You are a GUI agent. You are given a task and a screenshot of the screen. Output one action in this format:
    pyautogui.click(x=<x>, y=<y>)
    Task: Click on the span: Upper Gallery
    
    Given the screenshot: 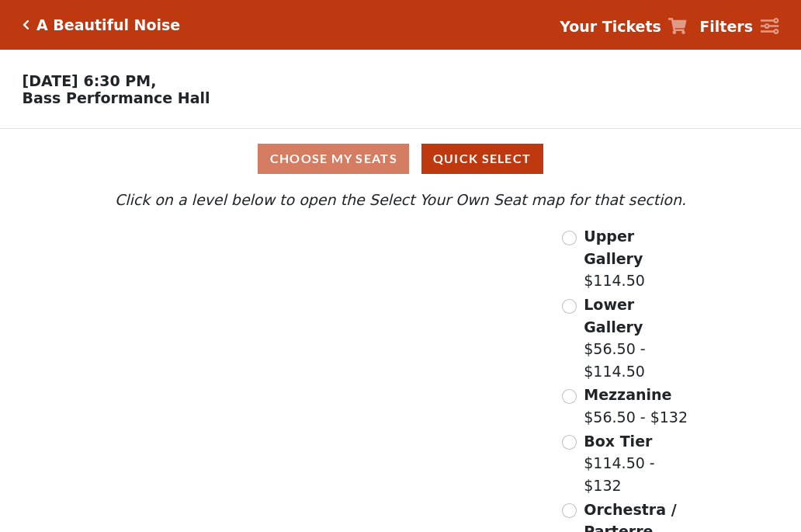 What is the action you would take?
    pyautogui.click(x=613, y=247)
    